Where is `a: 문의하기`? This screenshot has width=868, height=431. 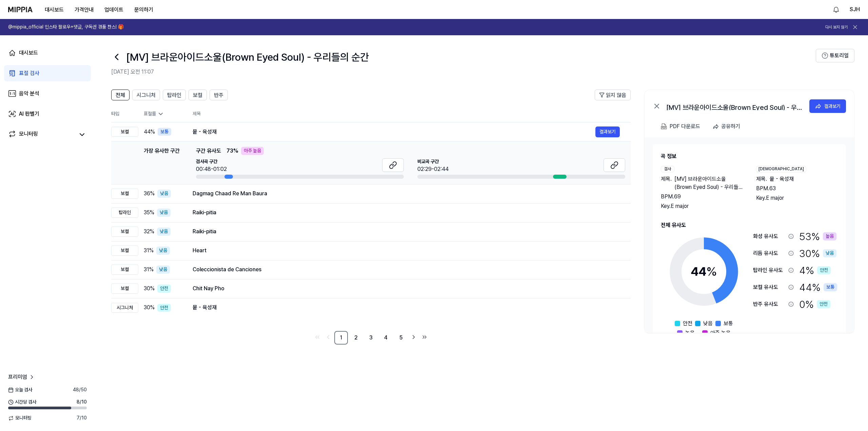 a: 문의하기 is located at coordinates (144, 10).